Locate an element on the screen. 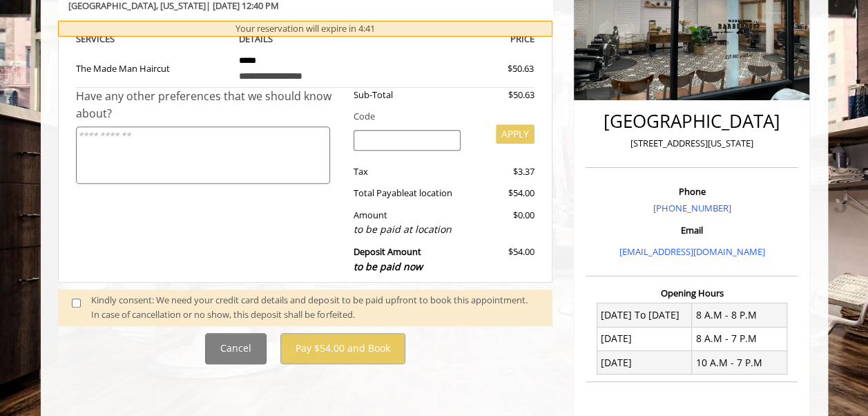  div: $0.00 is located at coordinates (503, 223).